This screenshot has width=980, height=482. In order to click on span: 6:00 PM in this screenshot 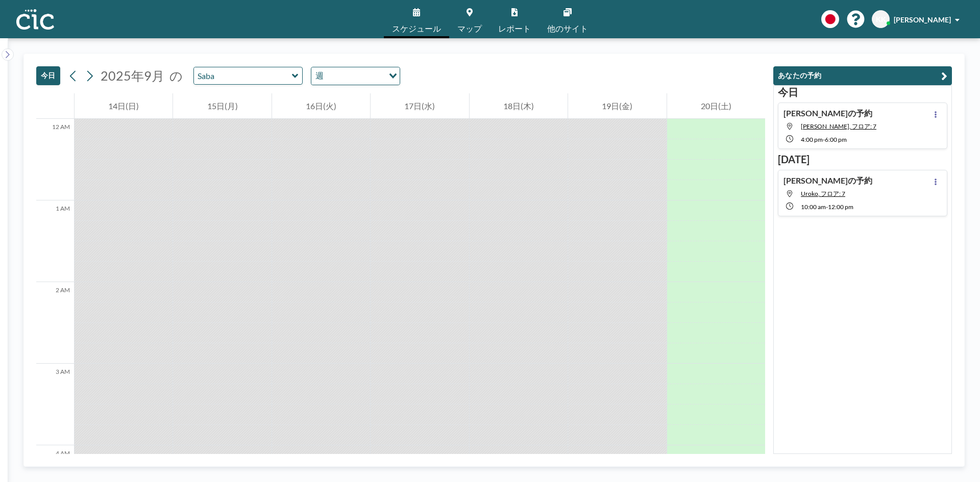, I will do `click(835, 139)`.